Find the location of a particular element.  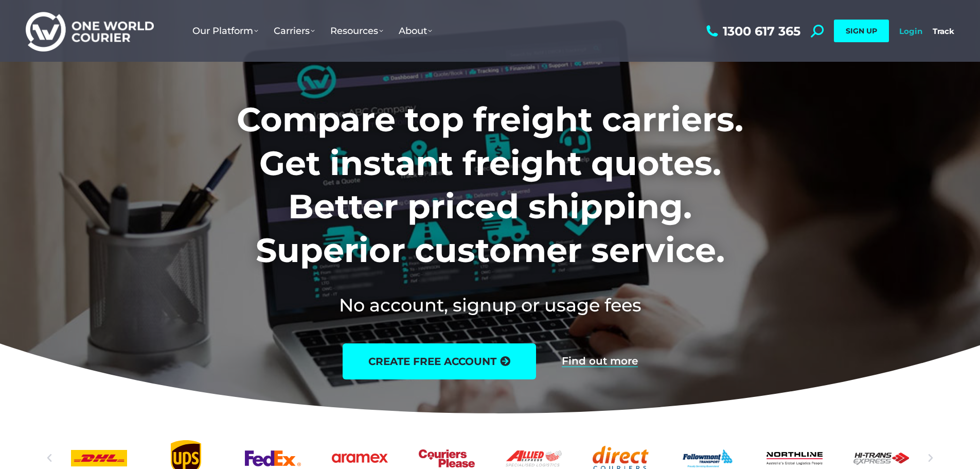

img: One World Courier is located at coordinates (89, 31).